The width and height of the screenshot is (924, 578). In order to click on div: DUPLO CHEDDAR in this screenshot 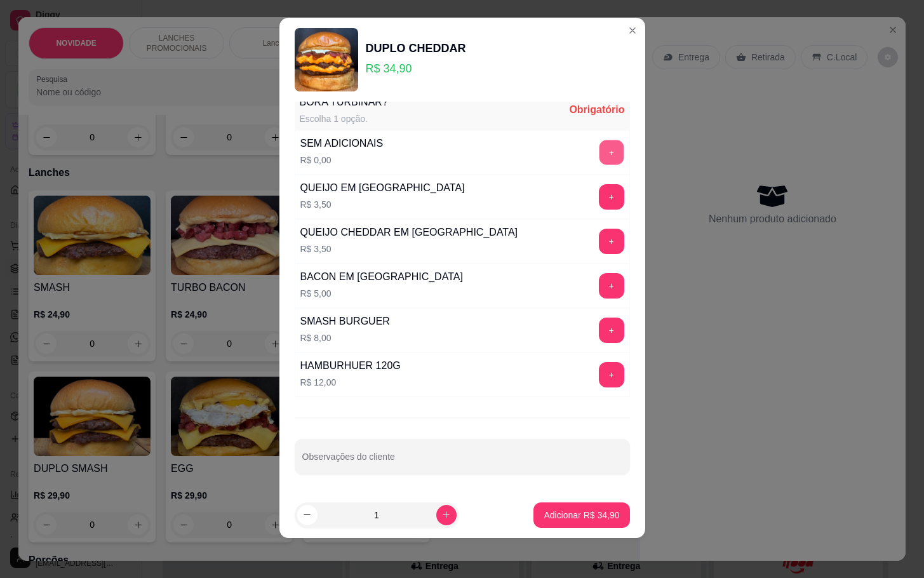, I will do `click(416, 49)`.